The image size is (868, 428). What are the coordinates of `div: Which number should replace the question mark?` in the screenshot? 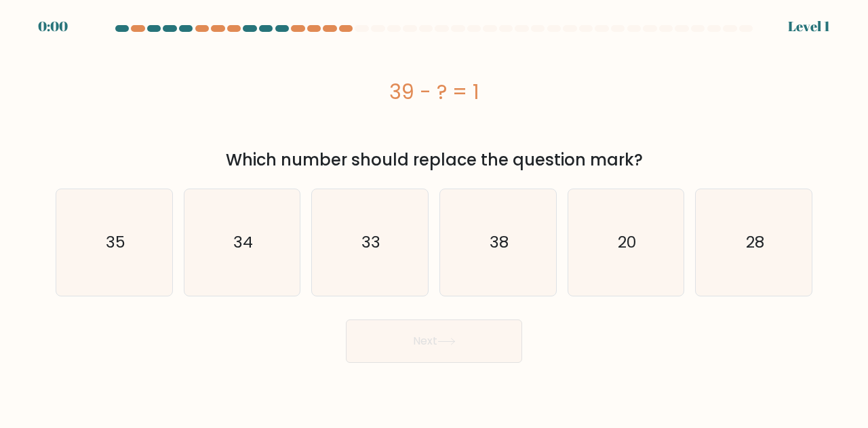 It's located at (434, 160).